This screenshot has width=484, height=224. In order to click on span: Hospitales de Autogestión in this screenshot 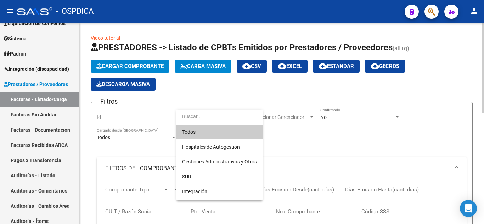, I will do `click(211, 147)`.